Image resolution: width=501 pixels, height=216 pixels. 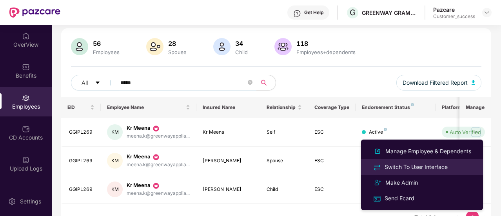 I want to click on div: Active, so click(x=378, y=132).